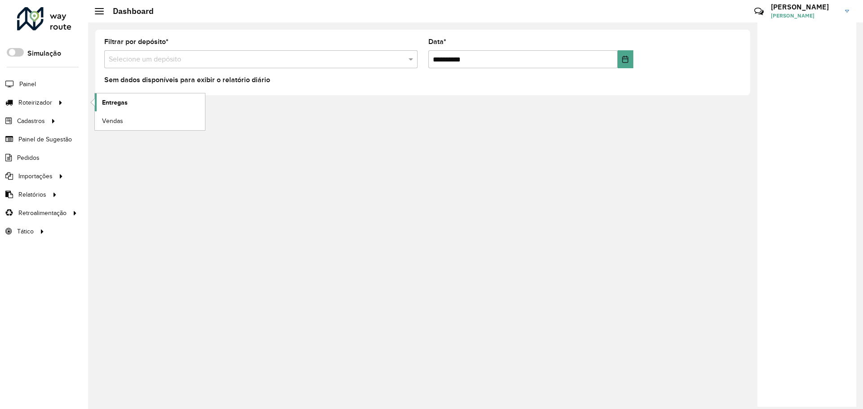  What do you see at coordinates (44, 53) in the screenshot?
I see `label: Simulação` at bounding box center [44, 53].